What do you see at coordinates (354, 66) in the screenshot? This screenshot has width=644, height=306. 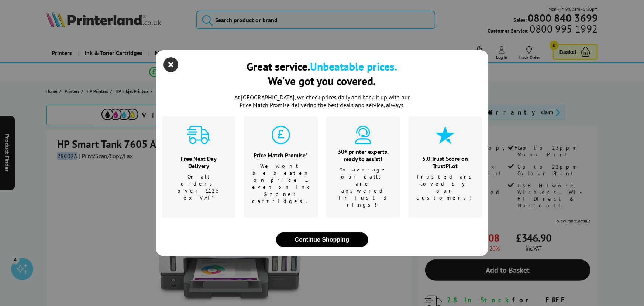 I see `b: Unbeatable prices.` at bounding box center [354, 66].